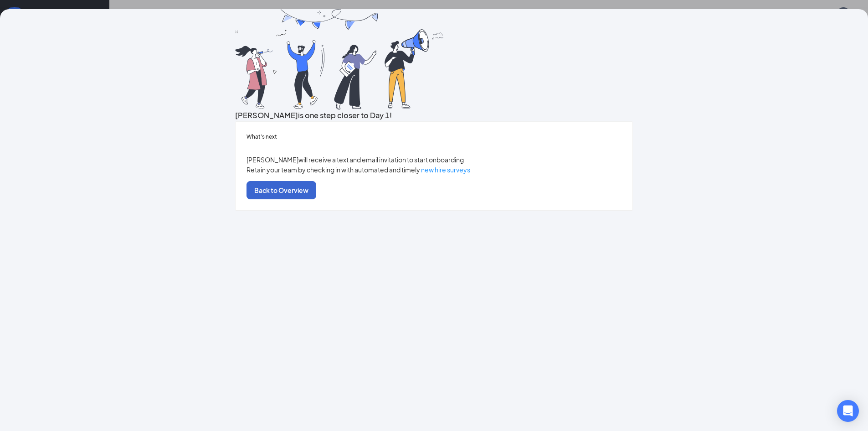 The image size is (868, 431). Describe the element at coordinates (434, 137) in the screenshot. I see `h5: What’s next` at that location.